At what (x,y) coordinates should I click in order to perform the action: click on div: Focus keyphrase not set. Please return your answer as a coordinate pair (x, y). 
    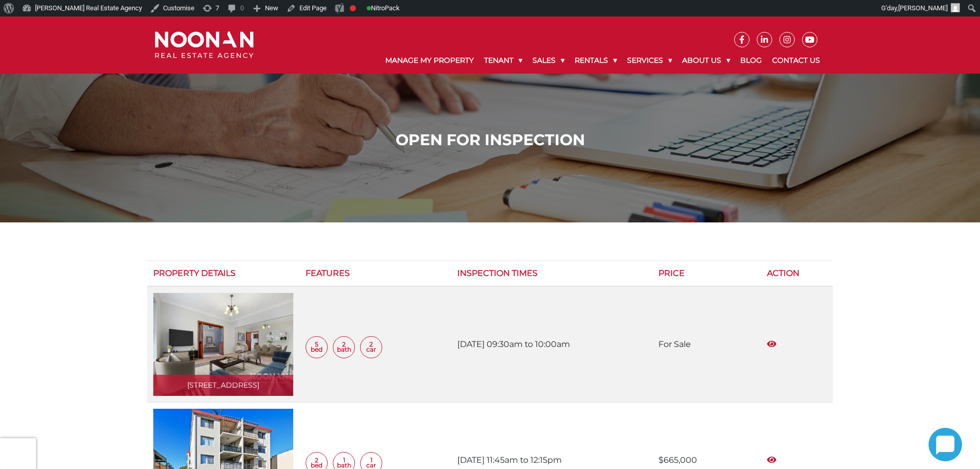
    Looking at the image, I should click on (353, 8).